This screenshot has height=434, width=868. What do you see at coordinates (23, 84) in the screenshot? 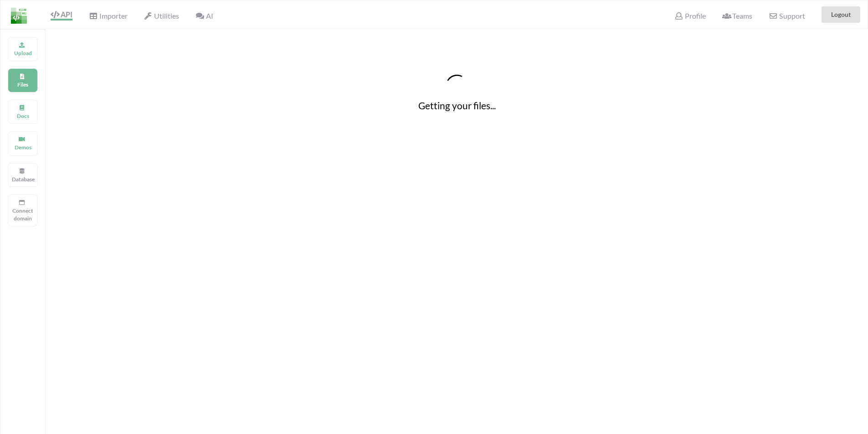
I see `p: Files` at bounding box center [23, 84].